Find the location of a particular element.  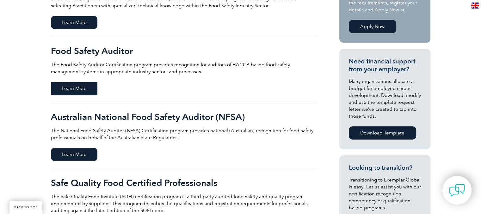

h2: Australian National Food Safety Auditor (NFSA) is located at coordinates (184, 117).